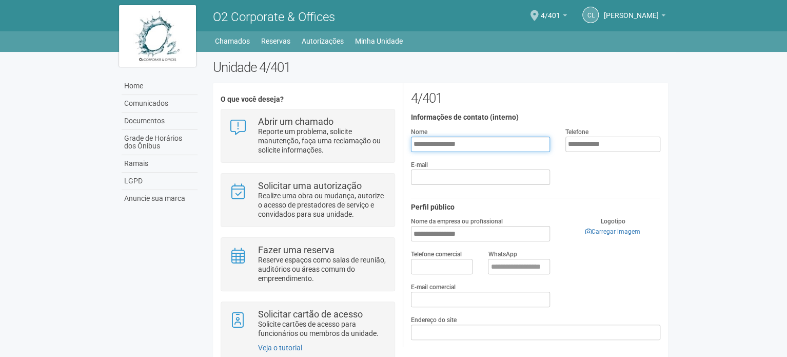 This screenshot has width=787, height=357. I want to click on a: Grade de Horários dos Ônibus, so click(160, 142).